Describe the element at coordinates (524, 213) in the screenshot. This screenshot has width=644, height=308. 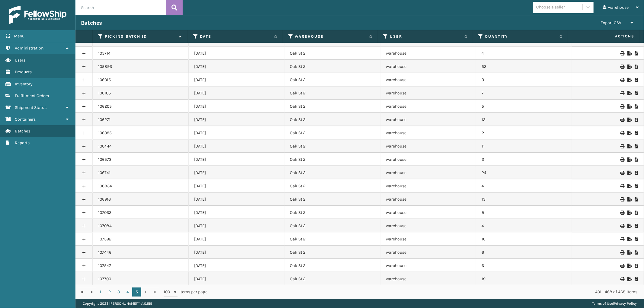
I see `td: 9` at that location.